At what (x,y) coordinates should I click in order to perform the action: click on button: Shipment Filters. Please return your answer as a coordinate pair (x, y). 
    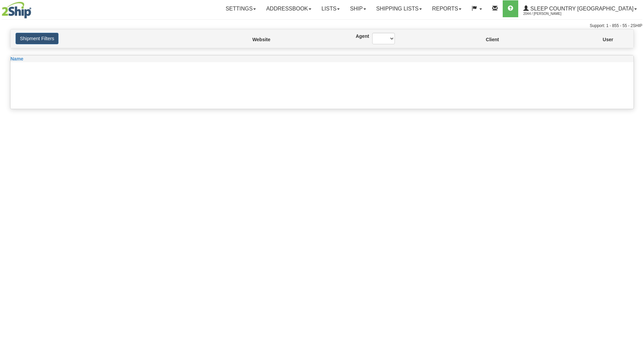
    Looking at the image, I should click on (37, 38).